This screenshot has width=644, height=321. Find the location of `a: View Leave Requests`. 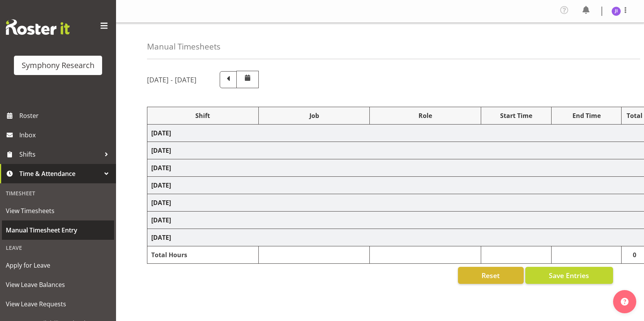

a: View Leave Requests is located at coordinates (58, 304).